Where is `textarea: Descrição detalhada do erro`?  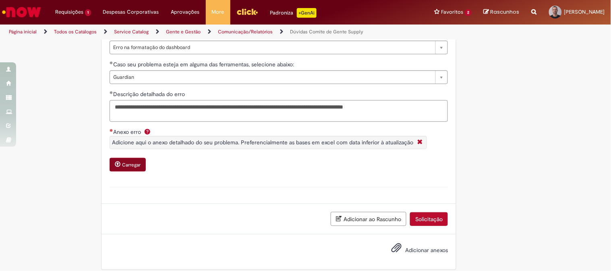 textarea: Descrição detalhada do erro is located at coordinates (279, 111).